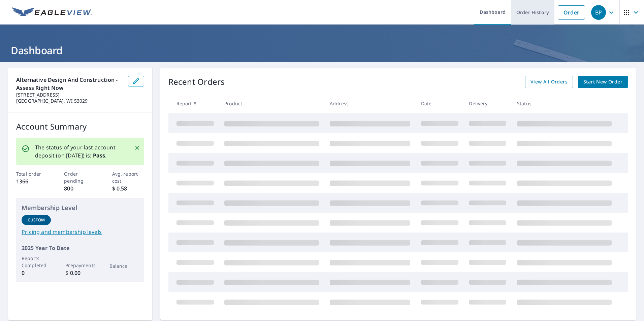  Describe the element at coordinates (128, 188) in the screenshot. I see `p: $ 0.58` at that location.